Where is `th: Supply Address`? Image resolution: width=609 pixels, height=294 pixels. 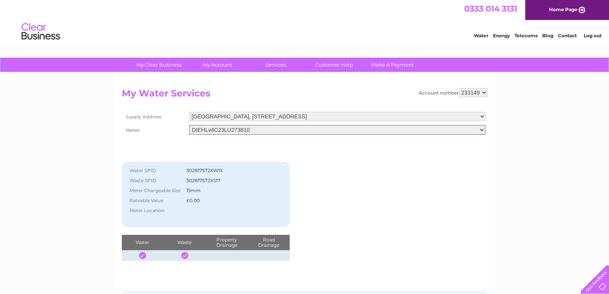 th: Supply Address is located at coordinates (154, 116).